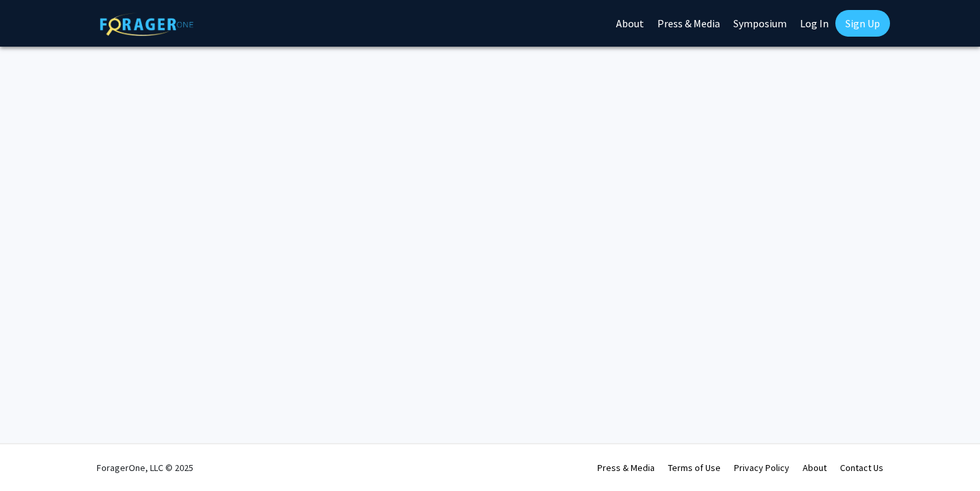 This screenshot has height=491, width=980. What do you see at coordinates (694, 468) in the screenshot?
I see `a: Terms of Use` at bounding box center [694, 468].